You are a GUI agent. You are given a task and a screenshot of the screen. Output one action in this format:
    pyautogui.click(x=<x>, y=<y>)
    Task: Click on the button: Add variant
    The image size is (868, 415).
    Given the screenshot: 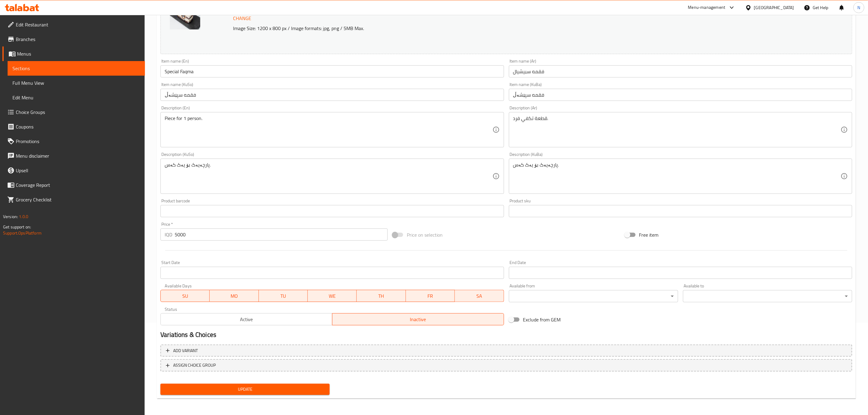 What is the action you would take?
    pyautogui.click(x=506, y=351)
    